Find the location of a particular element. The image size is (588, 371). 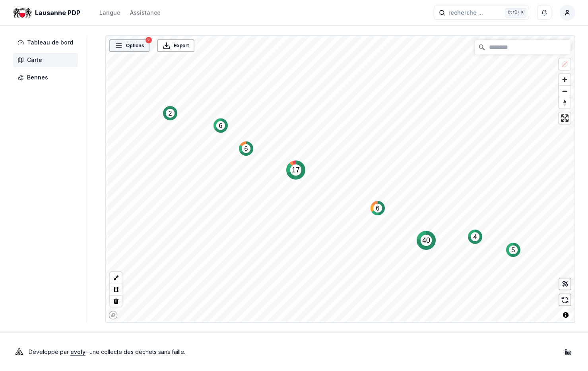

a: Assistance is located at coordinates (145, 13).